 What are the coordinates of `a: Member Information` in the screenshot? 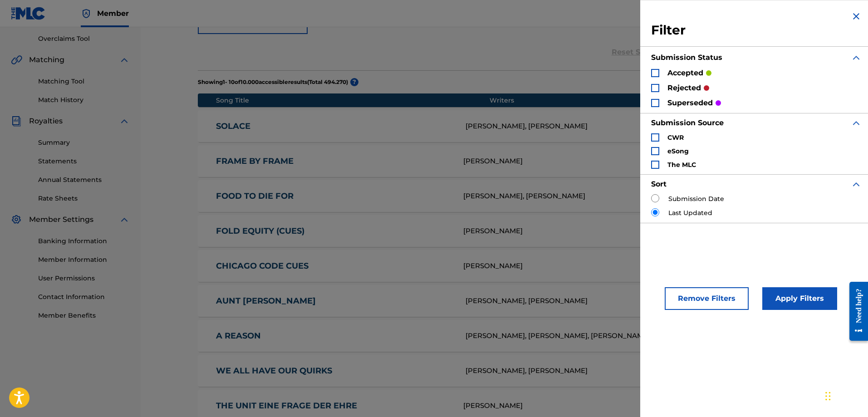 It's located at (84, 260).